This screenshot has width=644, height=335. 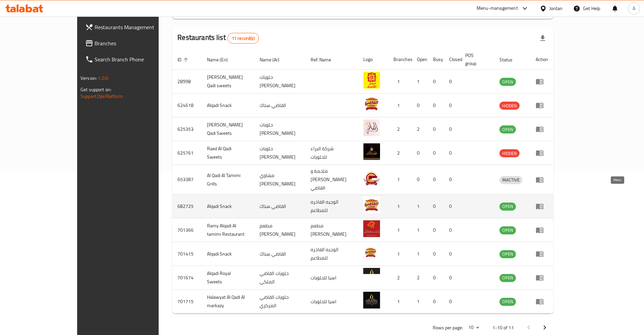 What do you see at coordinates (497, 8) in the screenshot?
I see `div: Menu-management` at bounding box center [497, 8].